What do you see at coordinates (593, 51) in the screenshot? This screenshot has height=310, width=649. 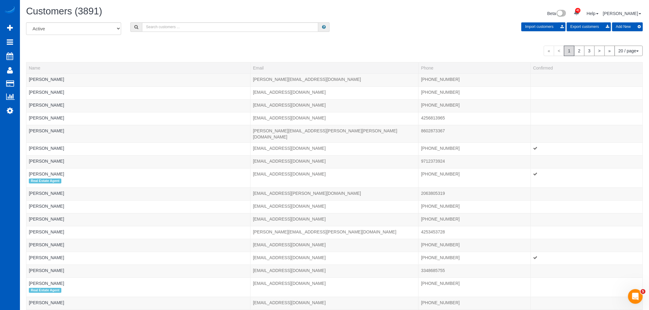 I see `nav: Pagination navigation` at bounding box center [593, 51].